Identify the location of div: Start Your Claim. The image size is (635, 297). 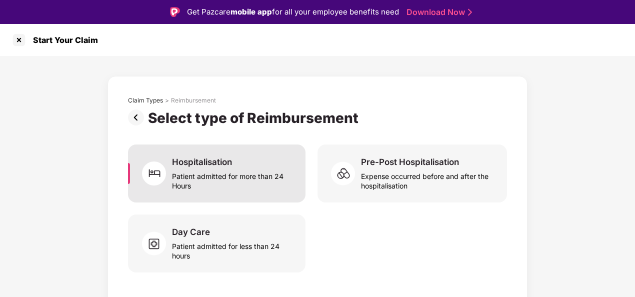
(62, 40).